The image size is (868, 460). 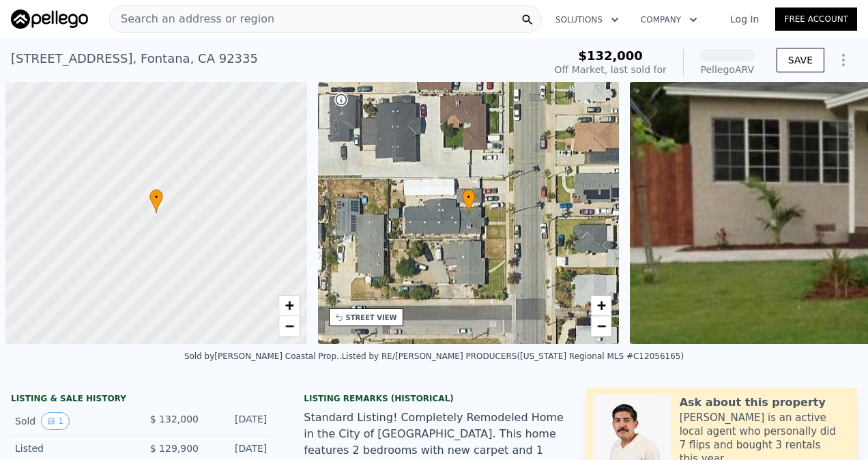 I want to click on div: Ask about this property, so click(x=752, y=403).